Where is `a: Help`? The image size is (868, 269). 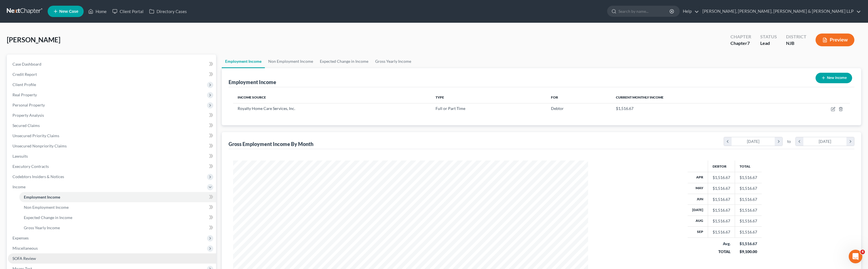
a: Help is located at coordinates (689, 11).